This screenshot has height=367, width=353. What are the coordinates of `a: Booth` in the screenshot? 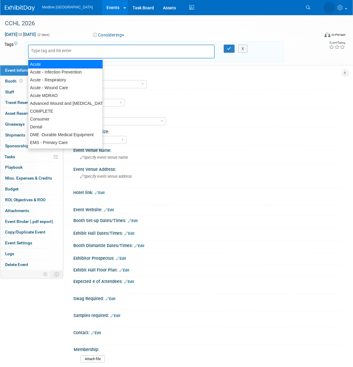 It's located at (32, 81).